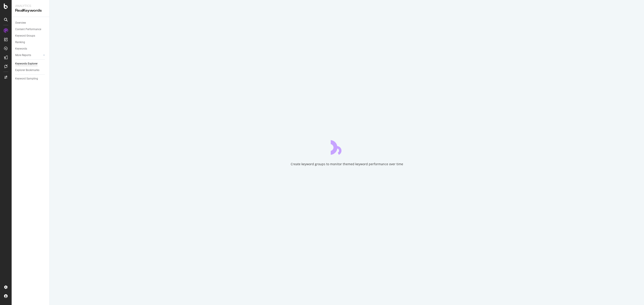 The image size is (644, 305). What do you see at coordinates (25, 36) in the screenshot?
I see `div: Keyword Groups` at bounding box center [25, 36].